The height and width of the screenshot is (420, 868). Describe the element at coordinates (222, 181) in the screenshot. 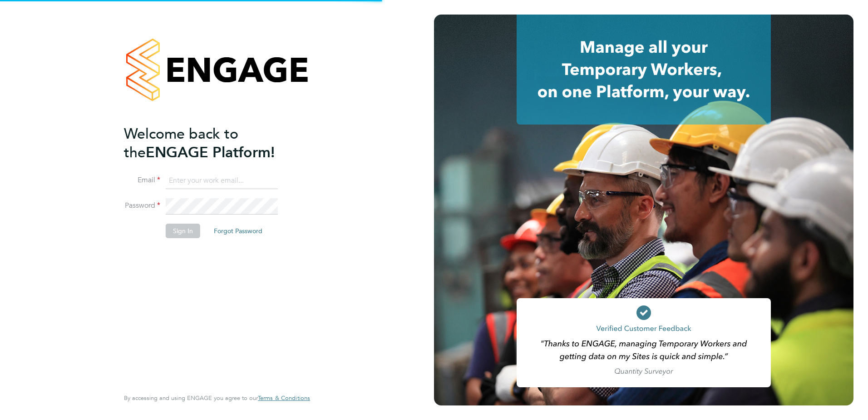

I see `input: Enter your work email...` at that location.